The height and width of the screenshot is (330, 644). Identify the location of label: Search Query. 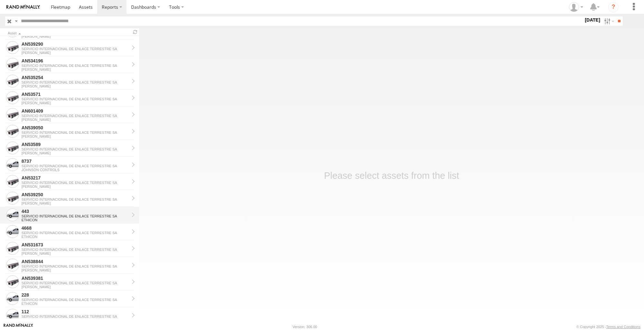
(16, 21).